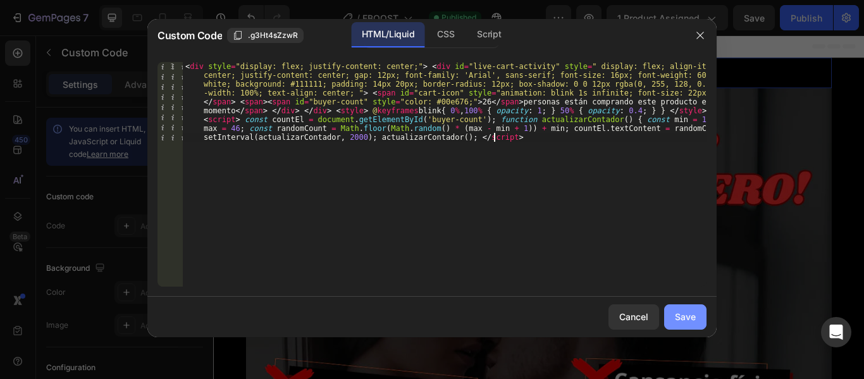  Describe the element at coordinates (80, 73) in the screenshot. I see `div: Custom Code` at that location.